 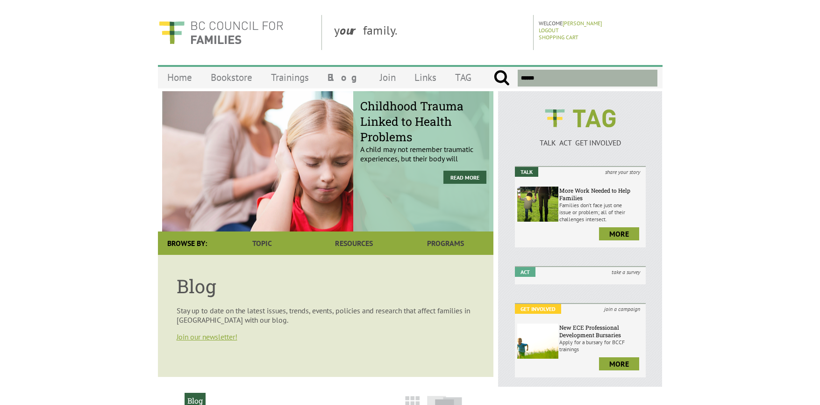 I want to click on a: Bookstore, so click(x=231, y=77).